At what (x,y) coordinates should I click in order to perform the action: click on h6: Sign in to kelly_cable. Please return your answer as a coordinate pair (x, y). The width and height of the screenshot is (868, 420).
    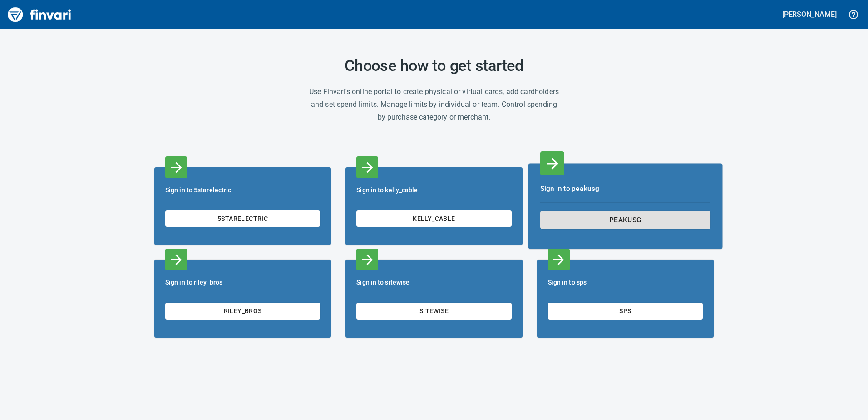
    Looking at the image, I should click on (433, 191).